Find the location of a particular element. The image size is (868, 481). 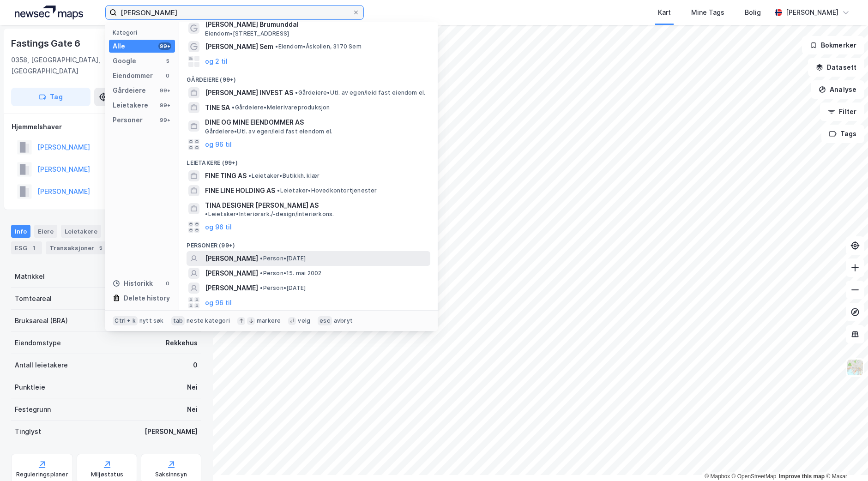

div: Ctrl + k is located at coordinates (125, 320).